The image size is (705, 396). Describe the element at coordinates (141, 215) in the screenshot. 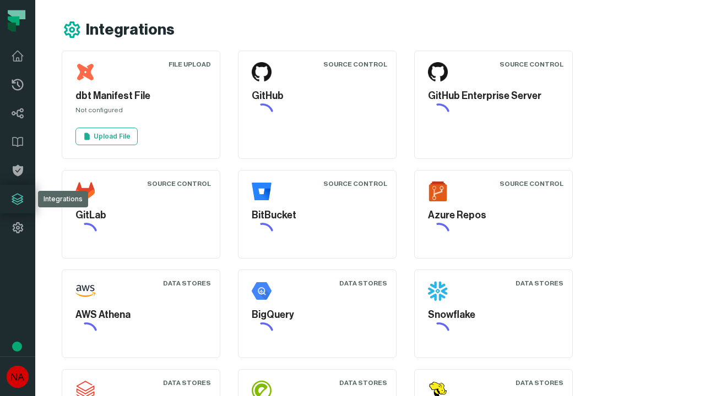

I see `h5: GitLab` at that location.